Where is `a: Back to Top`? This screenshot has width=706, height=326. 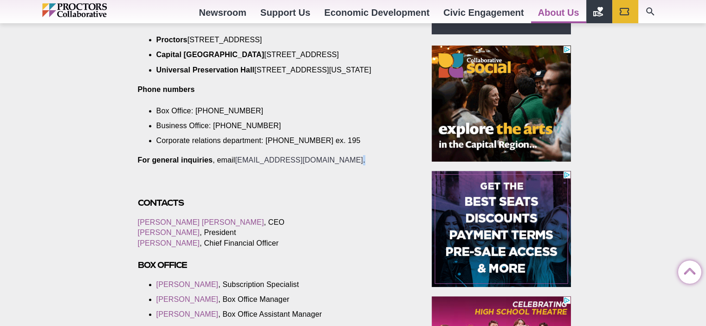
a: Back to Top is located at coordinates (687, 270).